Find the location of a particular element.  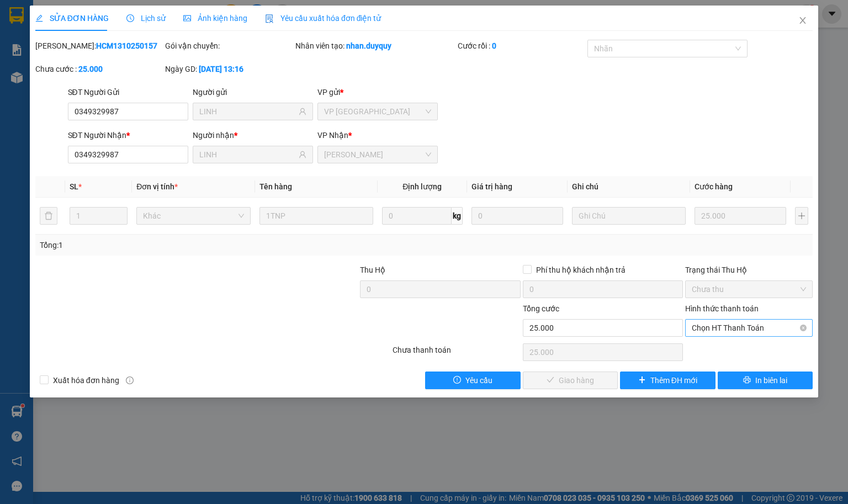

span: Tên hàng is located at coordinates (276, 186).